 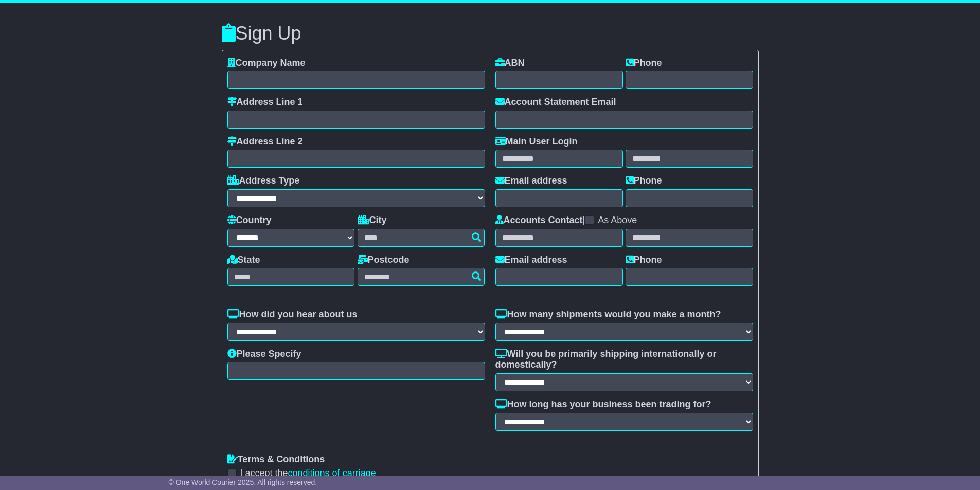 I want to click on label: State, so click(x=244, y=260).